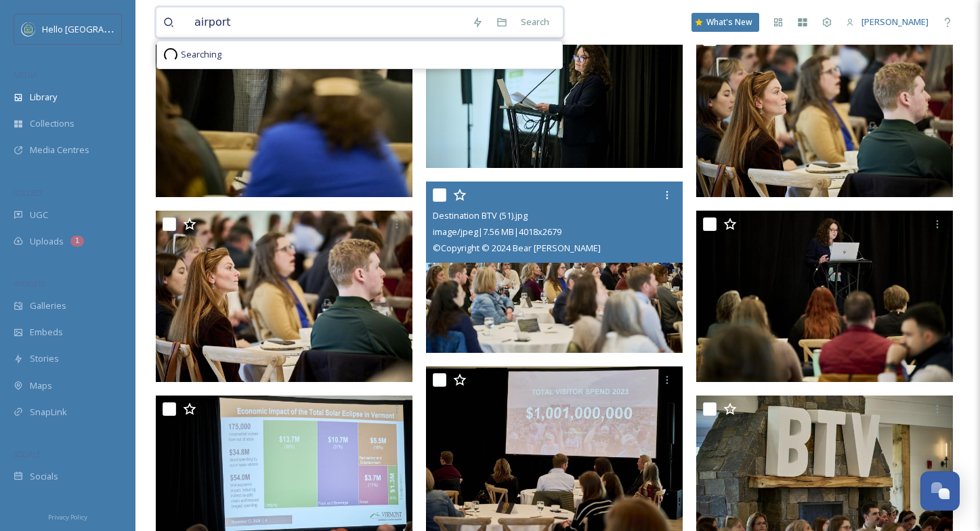 The width and height of the screenshot is (980, 531). I want to click on span: Socials, so click(44, 476).